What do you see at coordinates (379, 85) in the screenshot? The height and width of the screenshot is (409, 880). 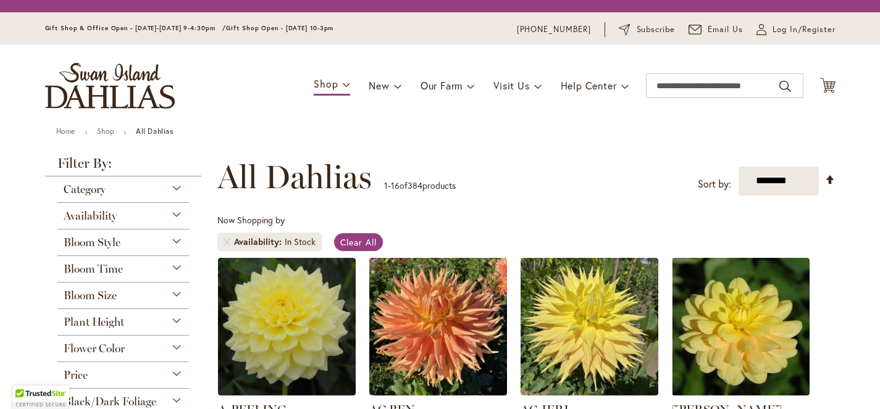 I see `span: New` at bounding box center [379, 85].